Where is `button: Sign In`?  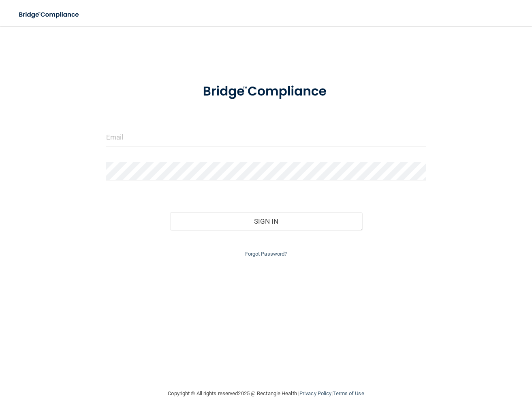
button: Sign In is located at coordinates (265, 221).